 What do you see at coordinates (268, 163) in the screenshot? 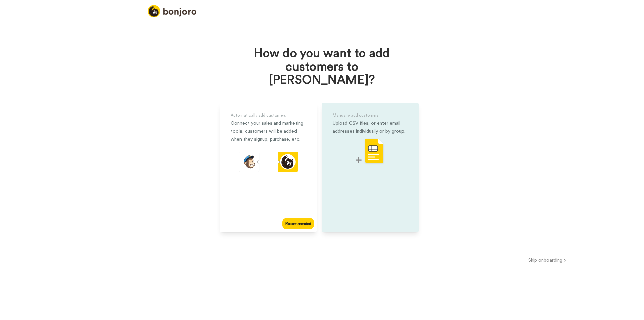
I see `div: animation` at bounding box center [268, 163].